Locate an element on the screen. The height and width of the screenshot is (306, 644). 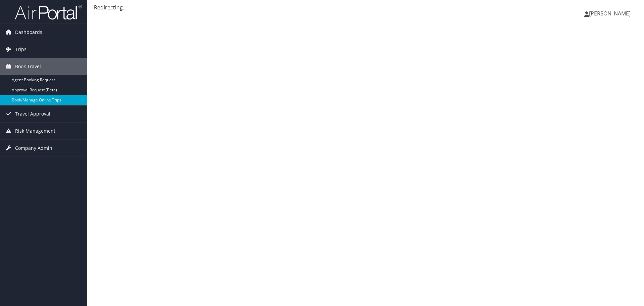
div: Redirecting... is located at coordinates (366, 7).